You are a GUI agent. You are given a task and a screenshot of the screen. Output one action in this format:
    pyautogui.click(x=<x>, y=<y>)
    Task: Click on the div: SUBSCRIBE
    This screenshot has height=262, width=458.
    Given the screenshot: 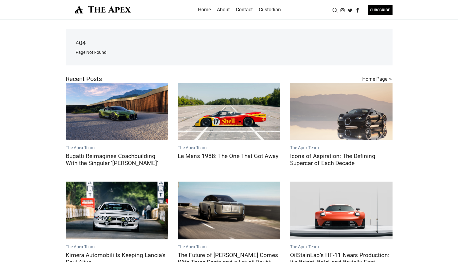 What is the action you would take?
    pyautogui.click(x=380, y=10)
    